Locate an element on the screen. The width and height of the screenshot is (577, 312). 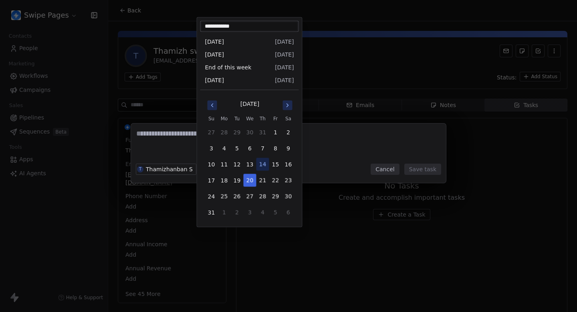
button: 24 is located at coordinates (212, 196).